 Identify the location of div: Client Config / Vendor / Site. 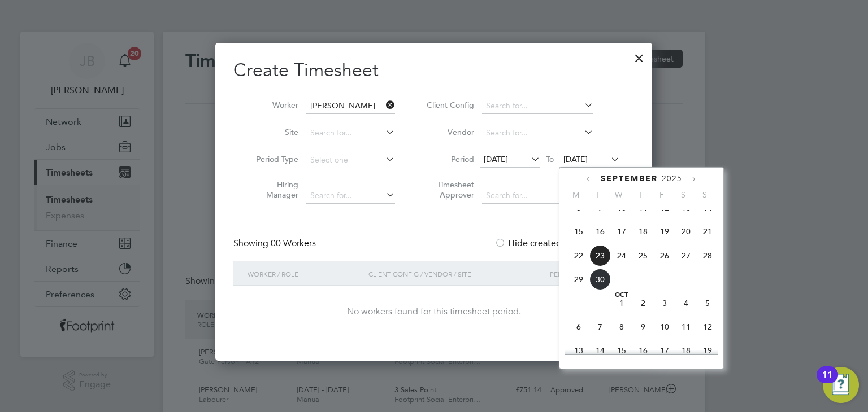
(456, 274).